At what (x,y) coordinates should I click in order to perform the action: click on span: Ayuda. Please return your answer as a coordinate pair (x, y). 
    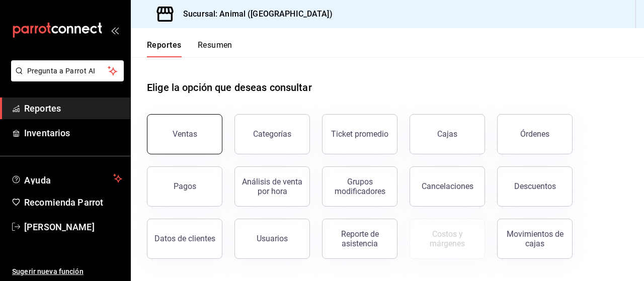
    Looking at the image, I should click on (66, 179).